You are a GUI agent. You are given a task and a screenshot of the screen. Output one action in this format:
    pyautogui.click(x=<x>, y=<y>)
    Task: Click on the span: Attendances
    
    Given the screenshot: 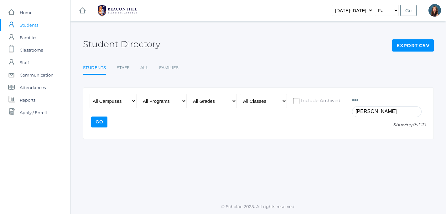 What is the action you would take?
    pyautogui.click(x=33, y=88)
    